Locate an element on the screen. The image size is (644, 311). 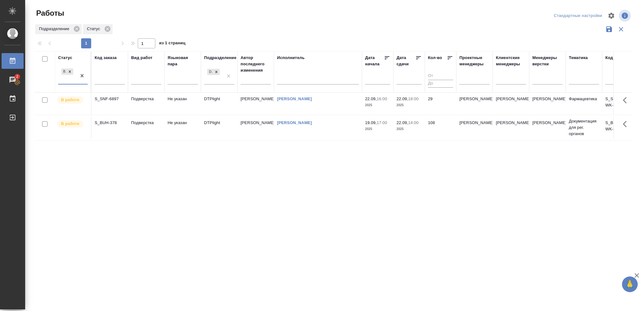
p: 14:00 is located at coordinates (413, 123).